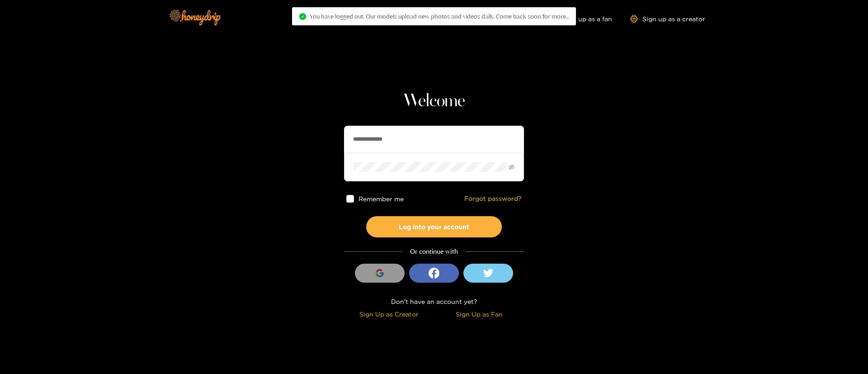  What do you see at coordinates (434, 227) in the screenshot?
I see `button: Log into your account` at bounding box center [434, 227].